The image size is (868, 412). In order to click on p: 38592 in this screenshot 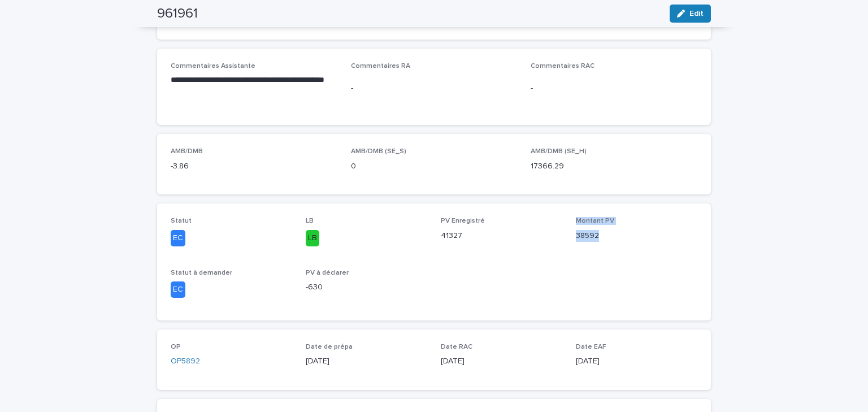, I will do `click(636, 235)`.